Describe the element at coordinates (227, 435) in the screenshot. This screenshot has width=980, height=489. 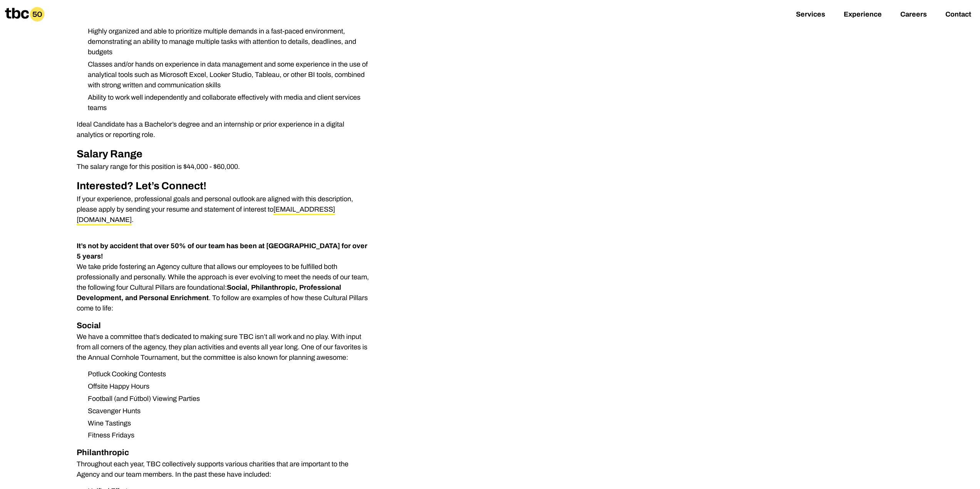
I see `li: Fitness Fridays` at that location.